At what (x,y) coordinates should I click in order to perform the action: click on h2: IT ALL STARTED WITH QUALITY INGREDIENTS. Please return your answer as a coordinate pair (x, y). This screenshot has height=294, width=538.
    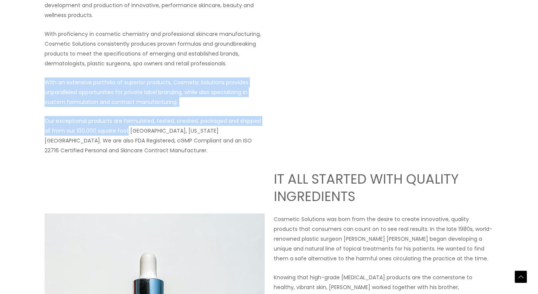
    Looking at the image, I should click on (384, 187).